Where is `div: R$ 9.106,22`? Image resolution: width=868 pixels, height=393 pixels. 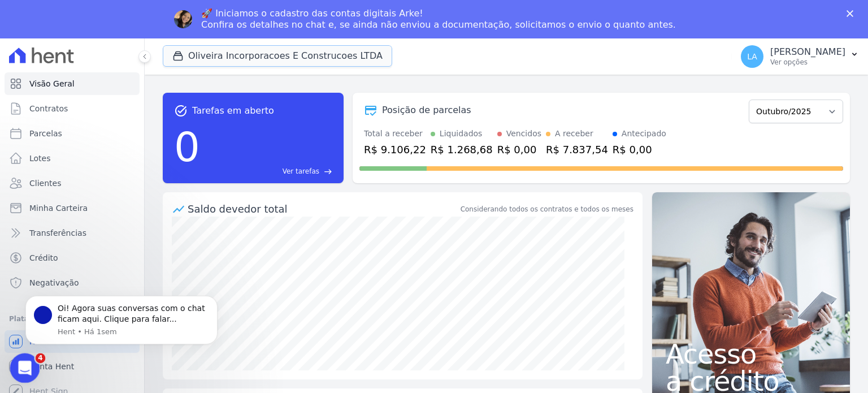
div: R$ 9.106,22 is located at coordinates (395, 149).